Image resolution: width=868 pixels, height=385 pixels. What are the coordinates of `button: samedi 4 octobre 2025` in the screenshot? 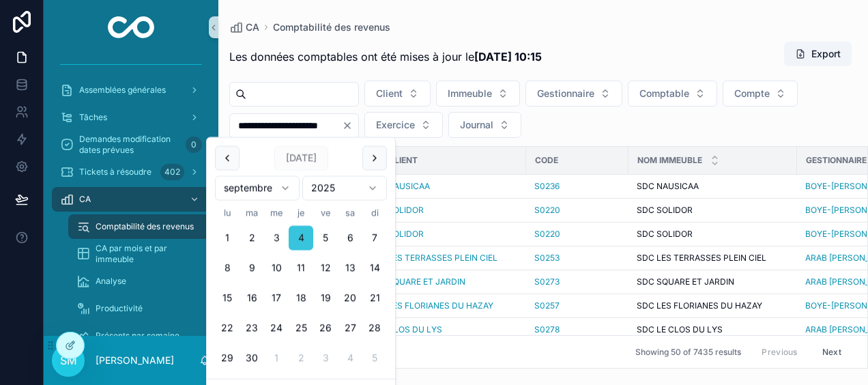 It's located at (350, 358).